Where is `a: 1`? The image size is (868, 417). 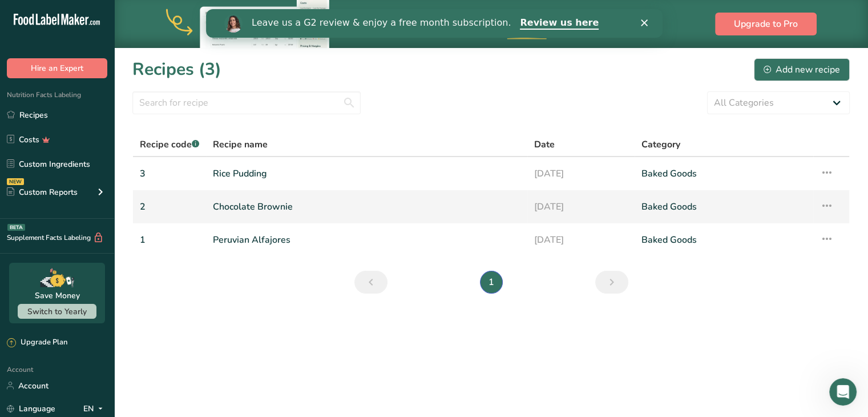
a: 1 is located at coordinates (170, 240).